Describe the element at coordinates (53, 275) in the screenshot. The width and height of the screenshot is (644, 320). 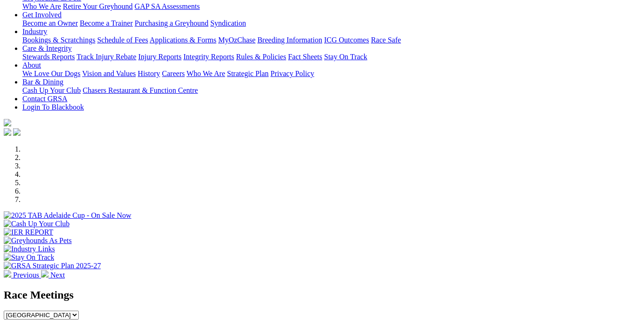
I see `a: Next` at that location.